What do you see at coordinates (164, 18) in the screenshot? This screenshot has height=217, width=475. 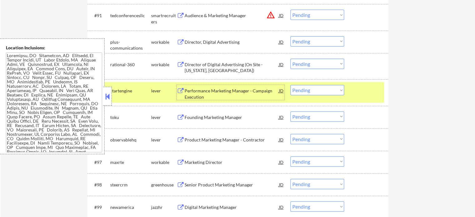 I see `div: smartrecruiters` at bounding box center [164, 18].